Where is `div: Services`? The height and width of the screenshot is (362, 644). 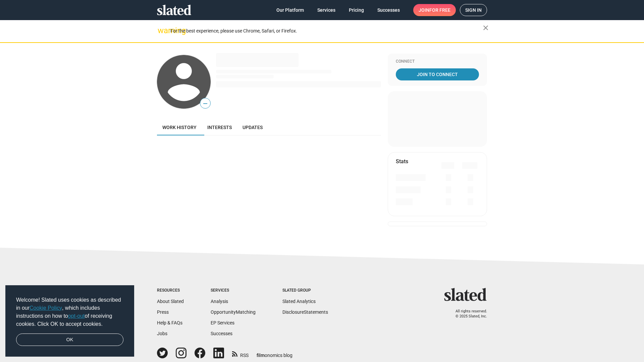 div: Services is located at coordinates (234, 291).